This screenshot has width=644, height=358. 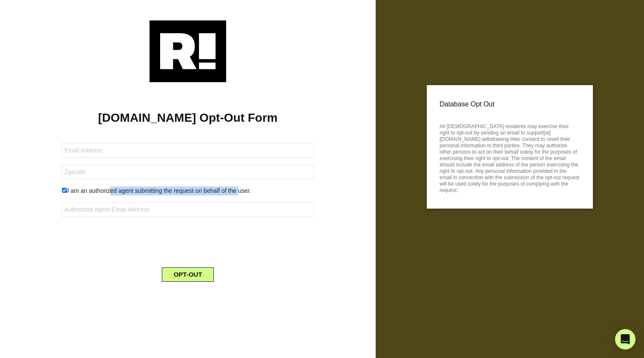 What do you see at coordinates (188, 51) in the screenshot?
I see `img: Retention.com` at bounding box center [188, 51].